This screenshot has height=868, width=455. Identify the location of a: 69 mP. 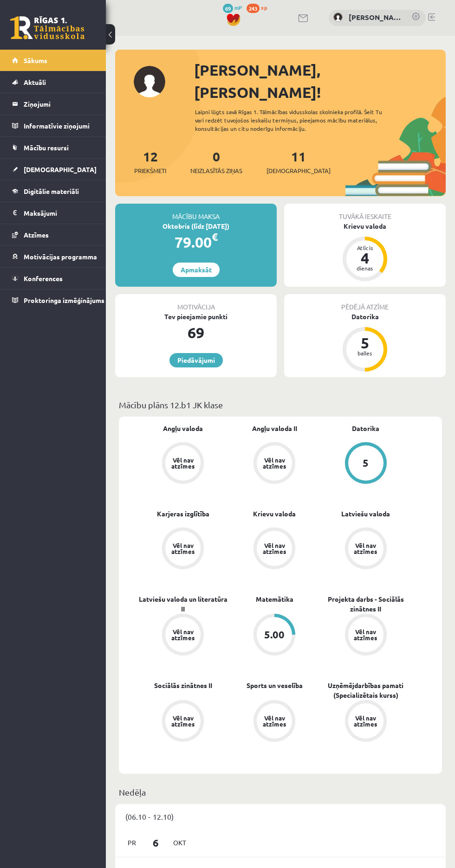
(232, 7).